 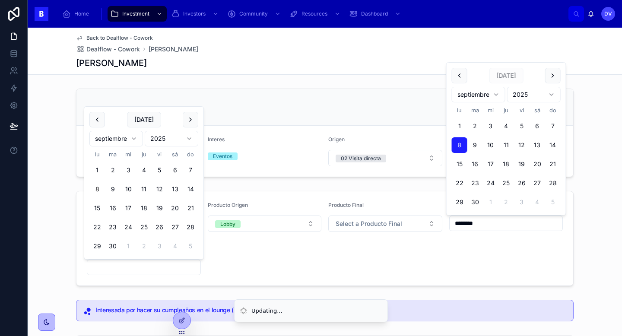 I want to click on button: domingo, 28 de septiembre de 2025, so click(x=191, y=227).